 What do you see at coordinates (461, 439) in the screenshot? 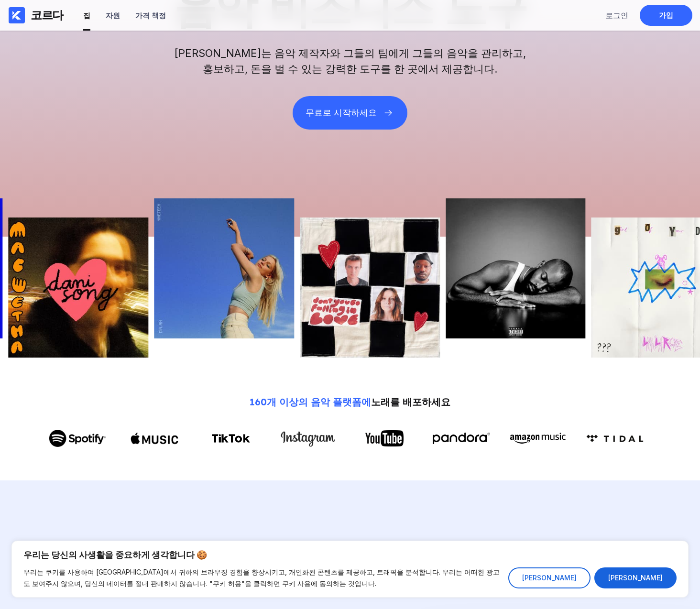
I see `img: 판도라` at bounding box center [461, 439].